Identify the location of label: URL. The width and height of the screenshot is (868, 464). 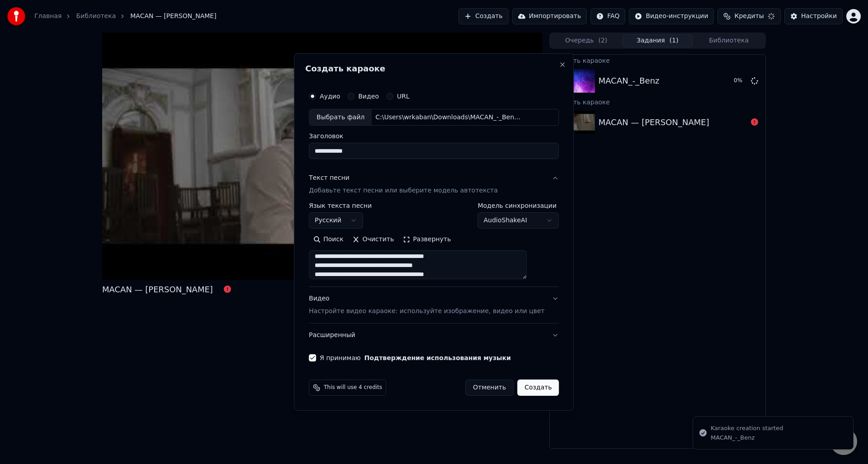
(403, 96).